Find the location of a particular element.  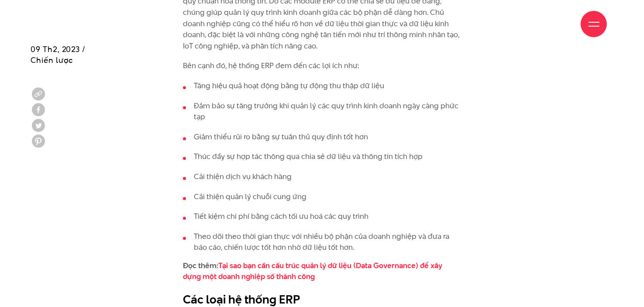

li: Giảm thiểu rủi ro bằng sự tuân thủ quy định tốt hơn is located at coordinates (322, 137).